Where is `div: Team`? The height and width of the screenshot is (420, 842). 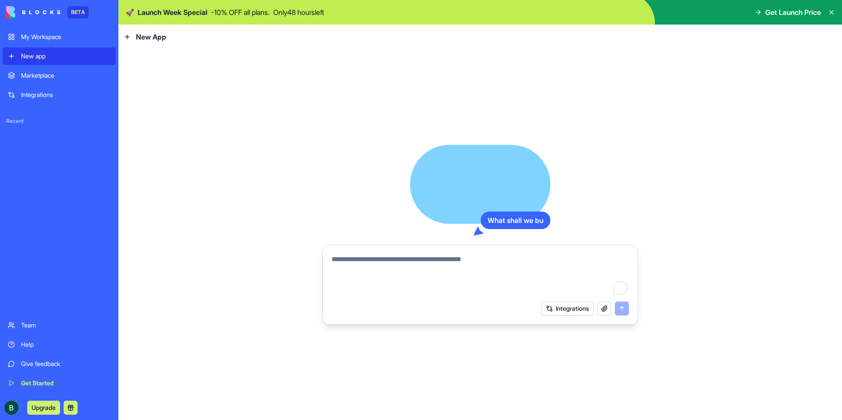 div: Team is located at coordinates (66, 325).